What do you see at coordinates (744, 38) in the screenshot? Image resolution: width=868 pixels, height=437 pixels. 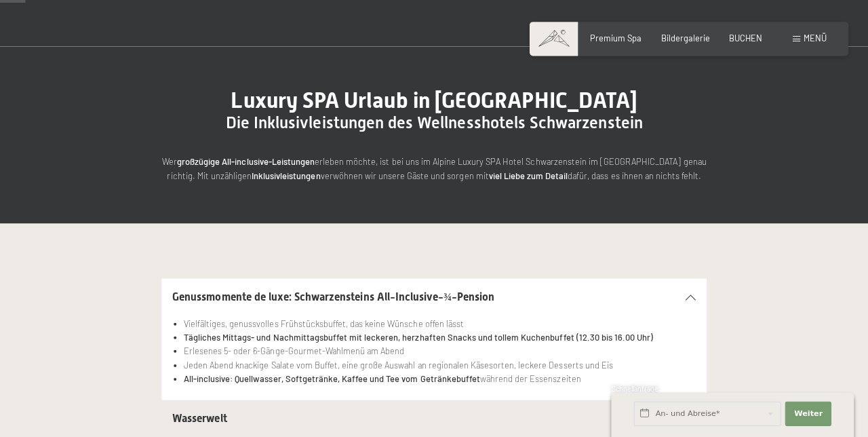 I see `span: BUCHEN` at bounding box center [744, 38].